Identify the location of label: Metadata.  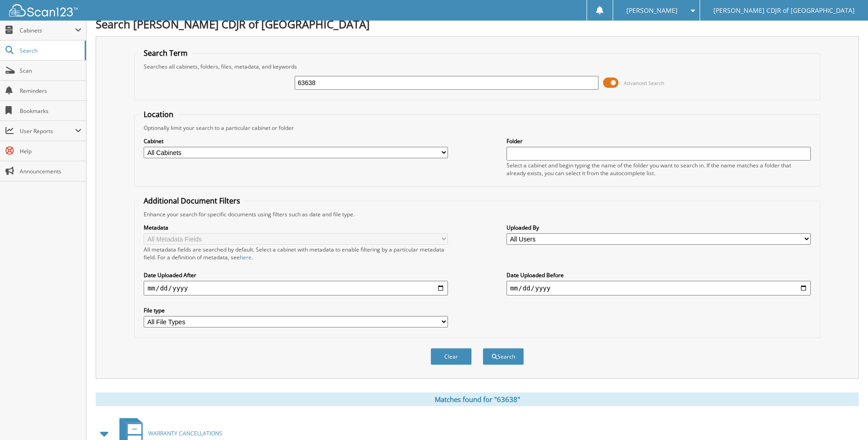
(296, 227).